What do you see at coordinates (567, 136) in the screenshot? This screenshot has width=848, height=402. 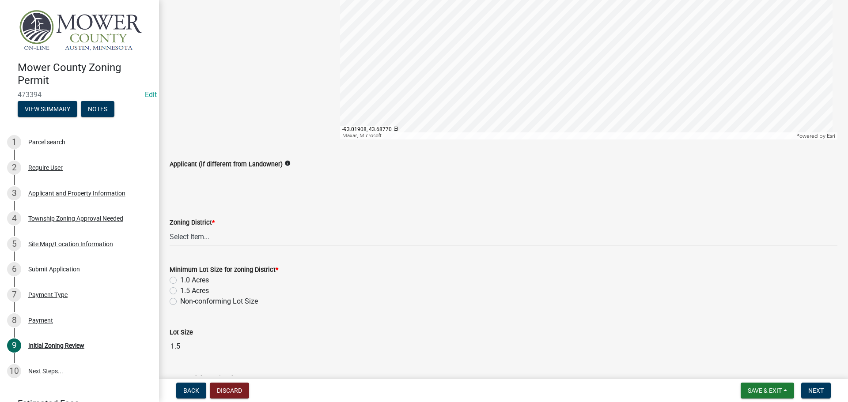 I see `div: Maxar, Microsoft` at bounding box center [567, 136].